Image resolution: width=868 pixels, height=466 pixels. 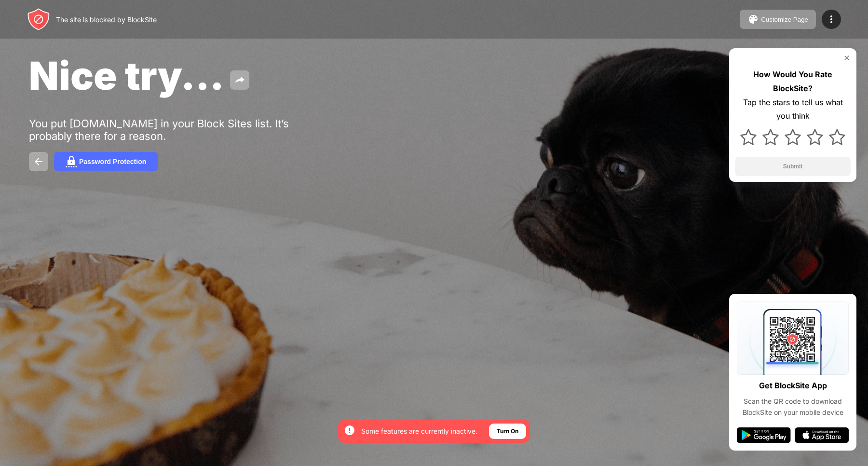 I want to click on button: Password Protection, so click(x=106, y=162).